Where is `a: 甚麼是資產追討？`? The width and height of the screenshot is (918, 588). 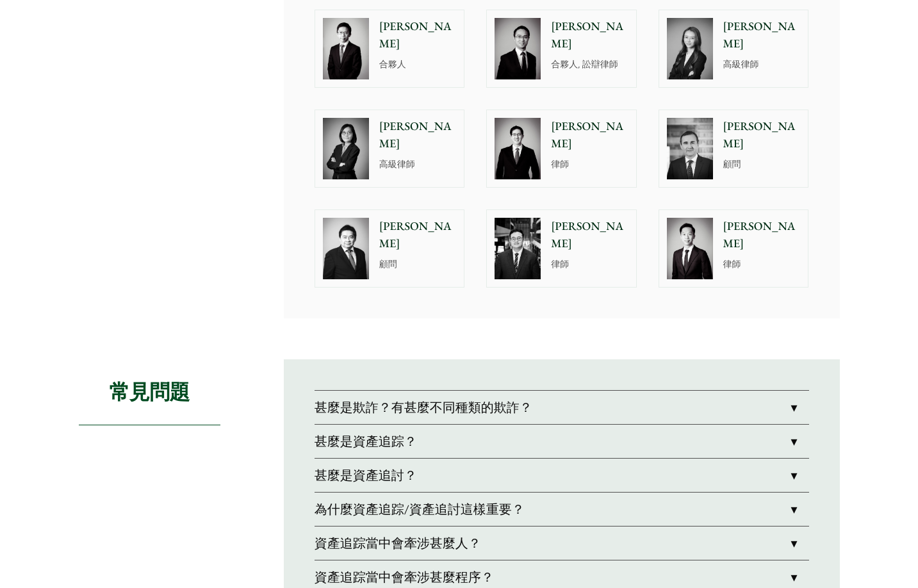 a: 甚麼是資產追討？ is located at coordinates (561, 475).